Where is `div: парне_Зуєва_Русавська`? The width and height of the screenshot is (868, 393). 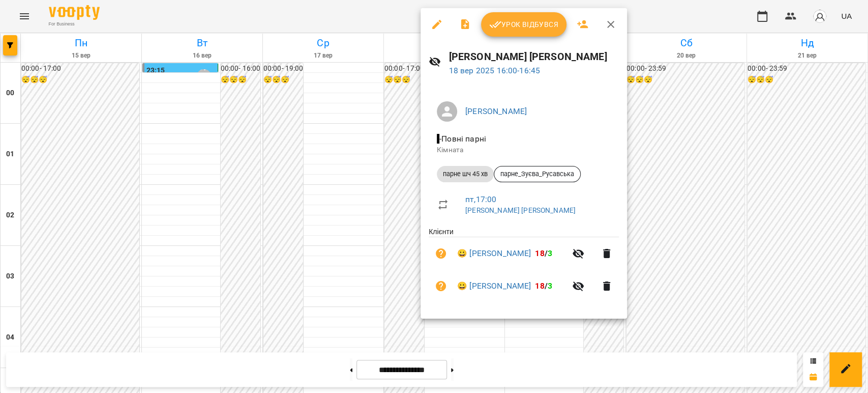
div: парне_Зуєва_Русавська is located at coordinates (537, 174).